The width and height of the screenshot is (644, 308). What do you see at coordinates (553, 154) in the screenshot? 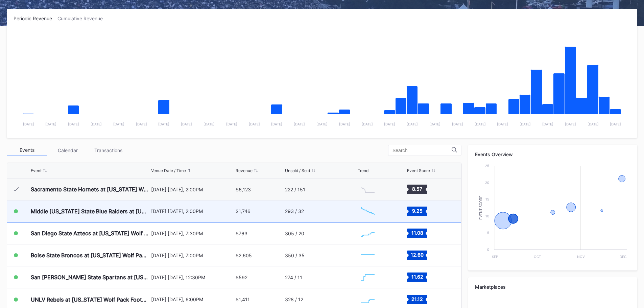
I see `div: Events Overview` at bounding box center [553, 154].